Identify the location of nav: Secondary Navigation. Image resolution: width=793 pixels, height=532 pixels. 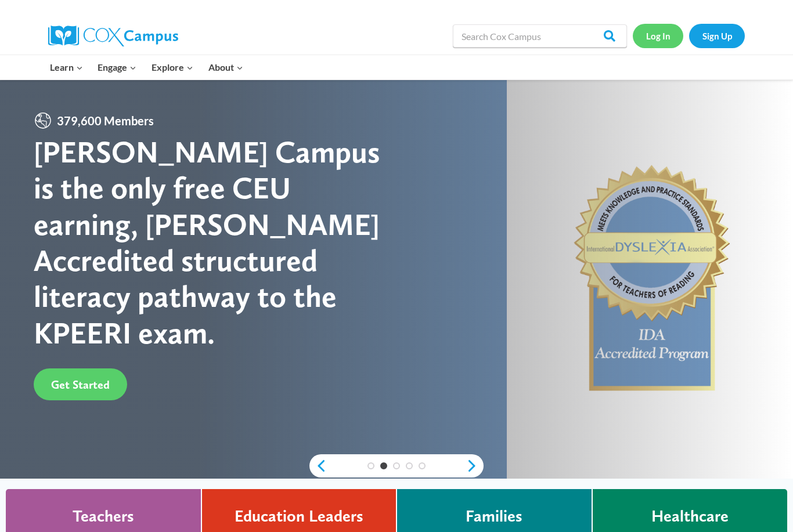
(688, 35).